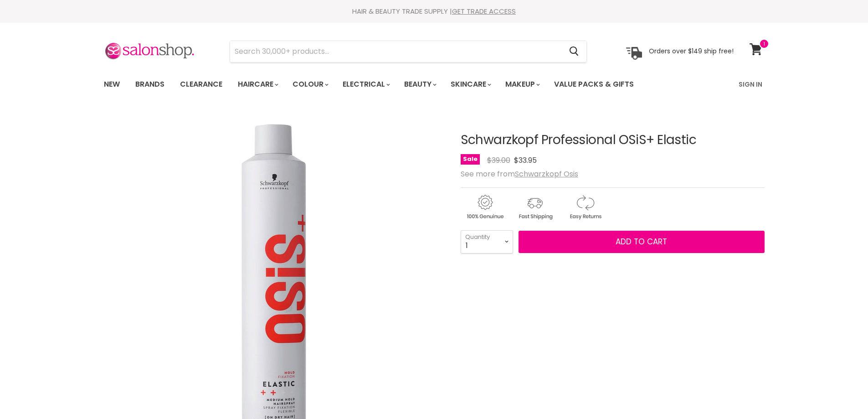  What do you see at coordinates (750, 84) in the screenshot?
I see `a: Sign In` at bounding box center [750, 84].